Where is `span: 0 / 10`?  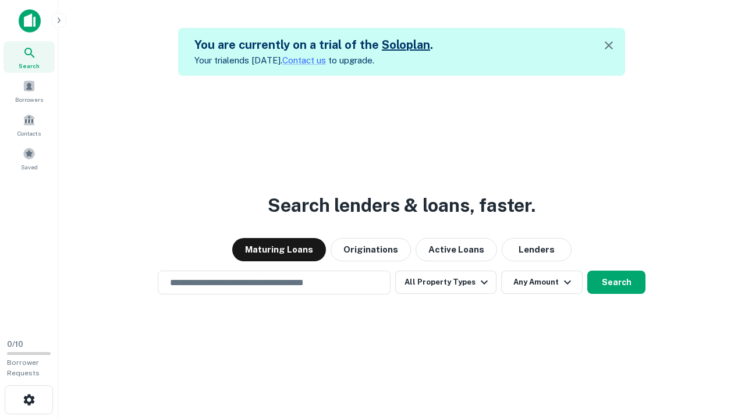 span: 0 / 10 is located at coordinates (15, 344).